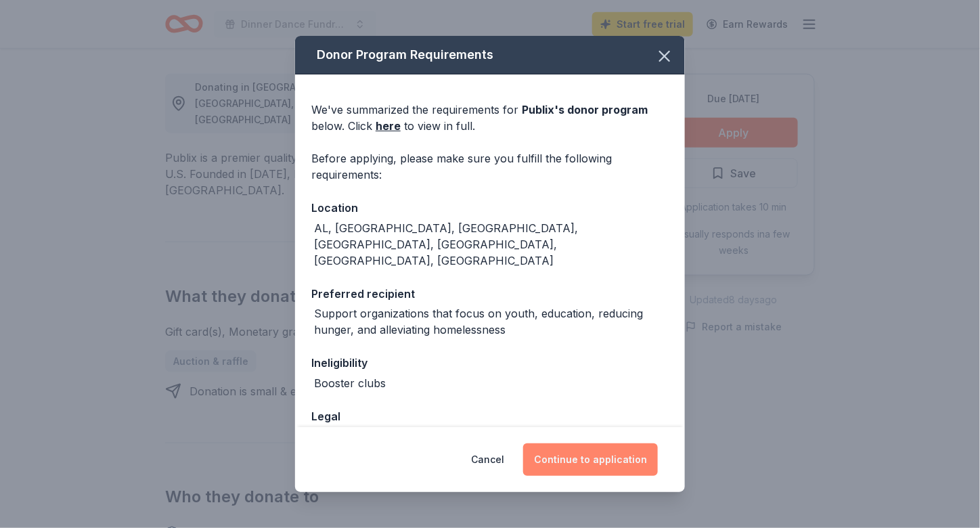  Describe the element at coordinates (490, 166) in the screenshot. I see `div: Before applying, please make sure you fulfill the following requirements:` at that location.